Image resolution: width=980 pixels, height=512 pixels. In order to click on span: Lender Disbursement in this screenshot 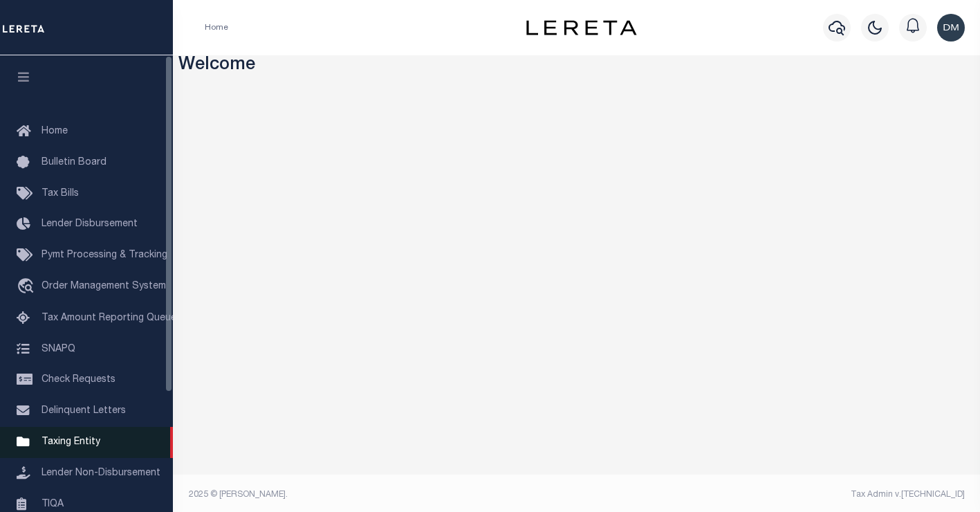, I will do `click(89, 224)`.